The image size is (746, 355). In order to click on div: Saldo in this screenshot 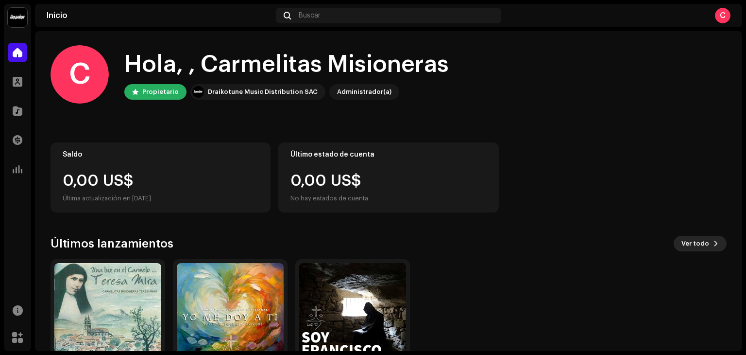, I will do `click(160, 154)`.